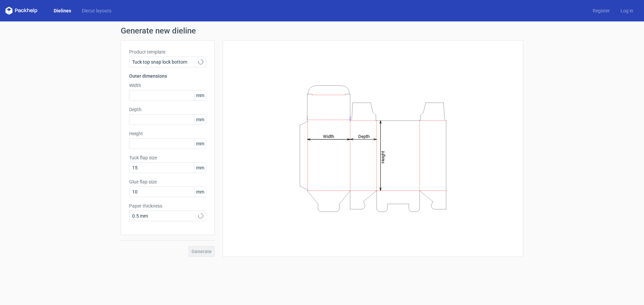 The image size is (644, 305). Describe the element at coordinates (165, 216) in the screenshot. I see `span: 0.5 mm` at that location.